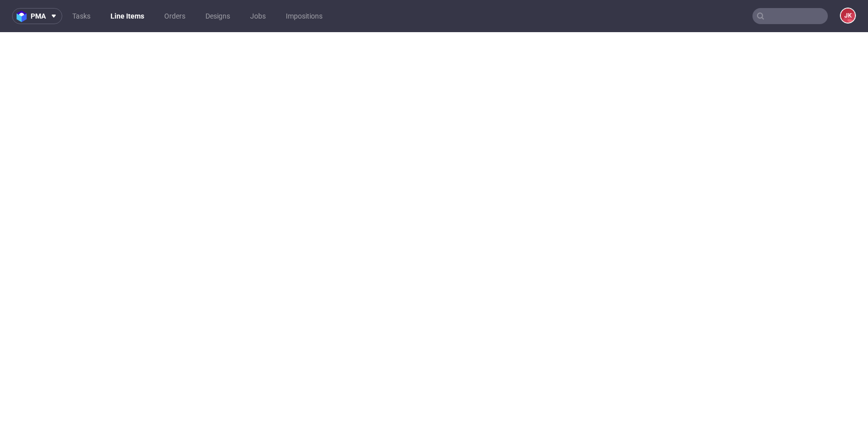 The height and width of the screenshot is (444, 868). Describe the element at coordinates (37, 16) in the screenshot. I see `button: pma` at that location.